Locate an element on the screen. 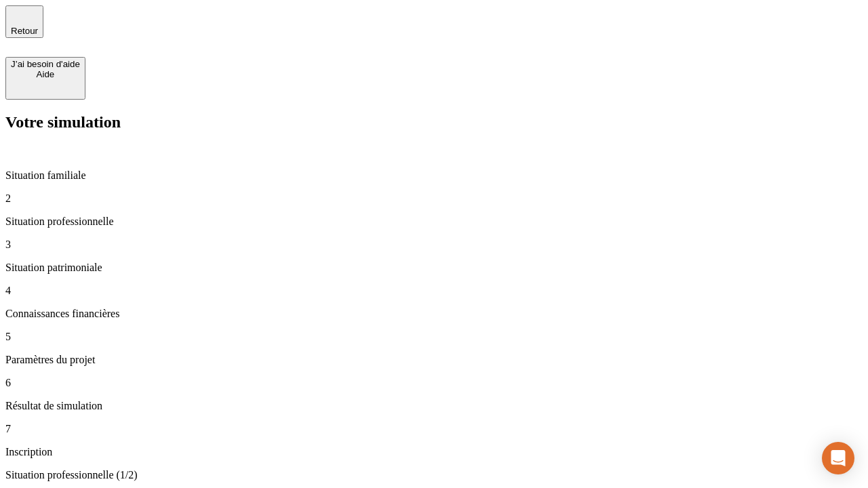  span: Retour is located at coordinates (24, 31).